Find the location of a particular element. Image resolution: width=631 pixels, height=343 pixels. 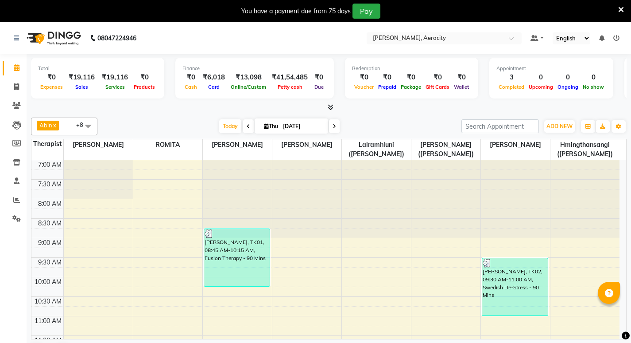

span: +8 is located at coordinates (83, 125).